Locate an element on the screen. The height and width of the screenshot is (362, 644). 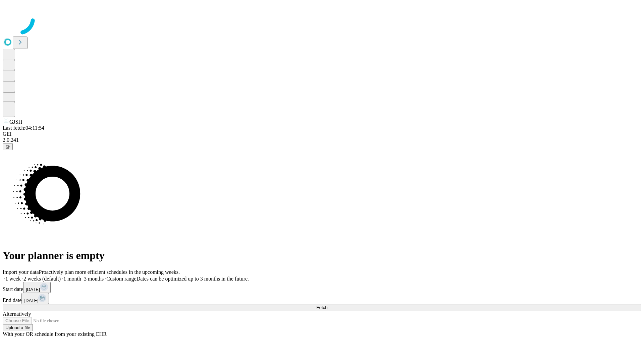
button: Fetch is located at coordinates (322, 307).